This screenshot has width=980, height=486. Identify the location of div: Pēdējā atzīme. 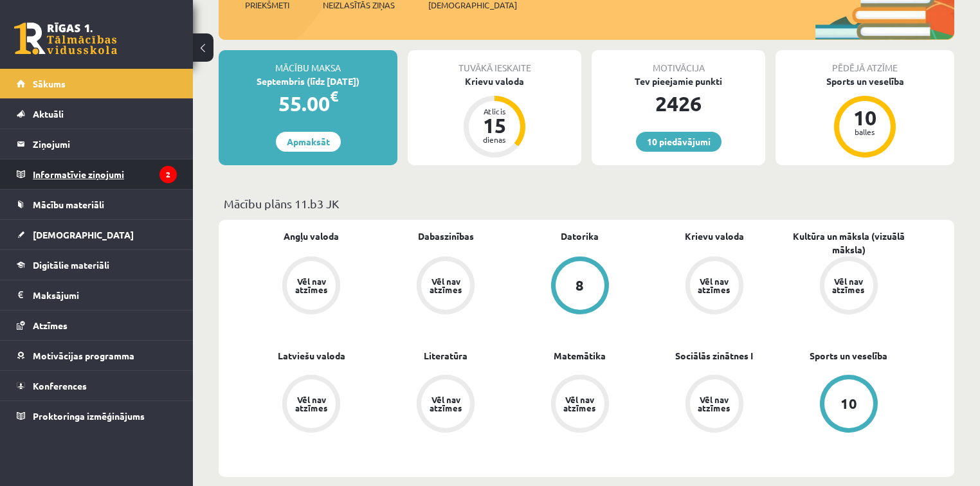
(865, 63).